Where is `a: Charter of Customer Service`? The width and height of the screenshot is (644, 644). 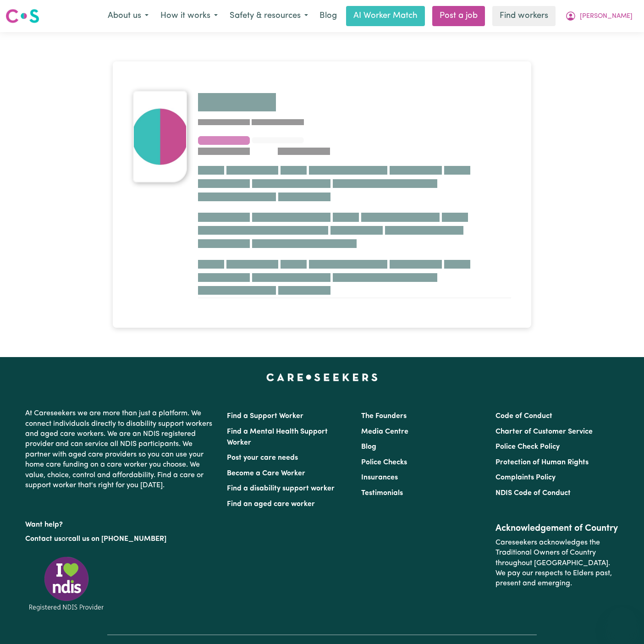 a: Charter of Customer Service is located at coordinates (544, 432).